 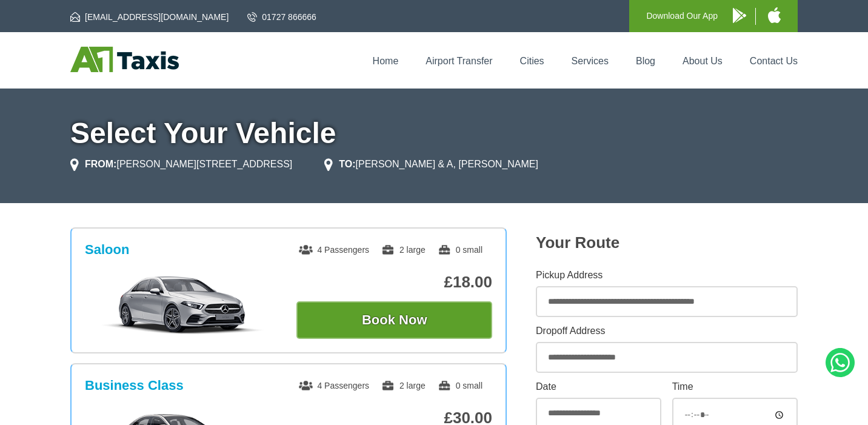 What do you see at coordinates (774, 15) in the screenshot?
I see `img: A1 Taxis iPhone App` at bounding box center [774, 15].